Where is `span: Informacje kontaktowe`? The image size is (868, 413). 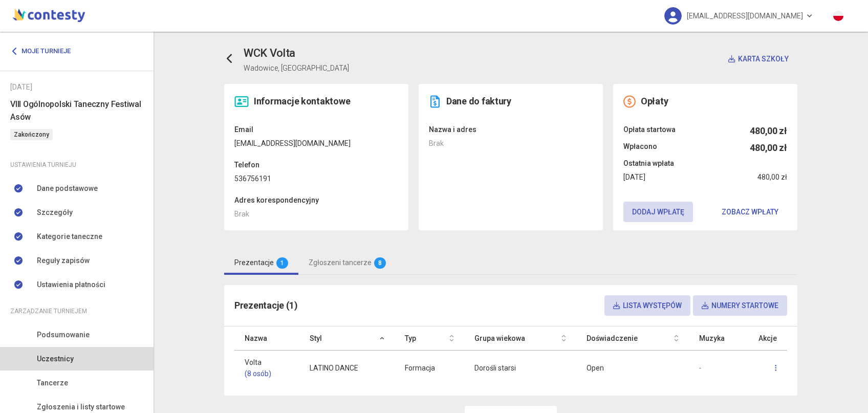 span: Informacje kontaktowe is located at coordinates (302, 101).